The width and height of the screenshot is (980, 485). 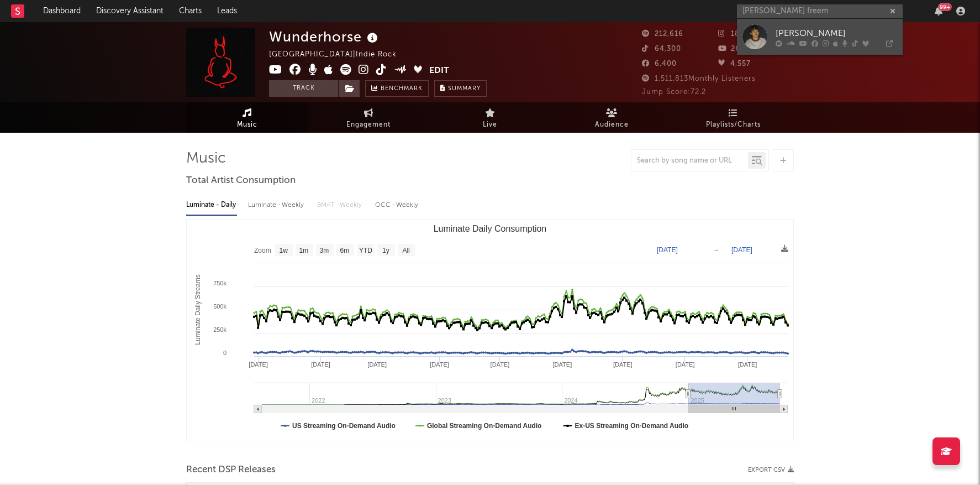 What do you see at coordinates (220, 283) in the screenshot?
I see `text: 750k` at bounding box center [220, 283].